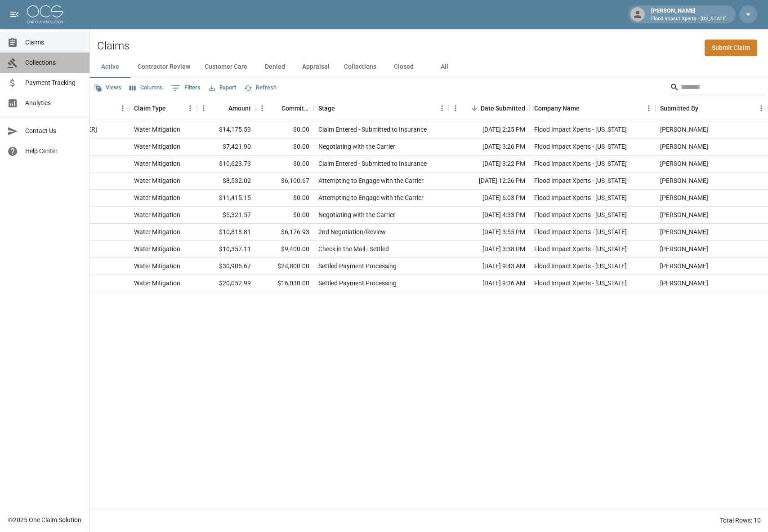  What do you see at coordinates (44, 520) in the screenshot?
I see `div: © 2025 One Claim Solution` at bounding box center [44, 520].